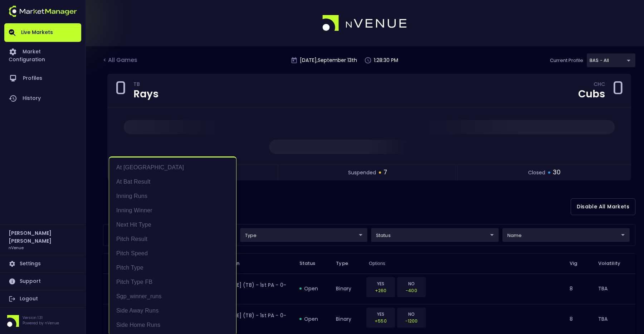  I want to click on li: Side Home Runs, so click(172, 325).